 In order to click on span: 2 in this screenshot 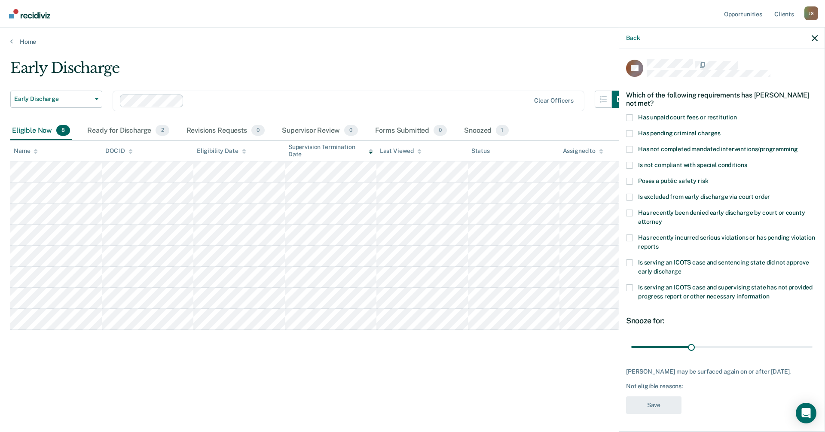, I will do `click(162, 131)`.